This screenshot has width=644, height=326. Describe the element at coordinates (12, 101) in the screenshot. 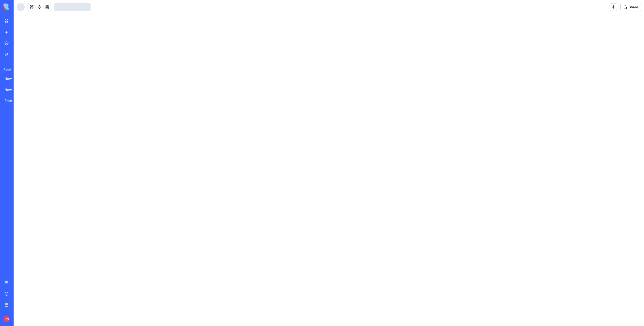

I see `a: Facebook Campaign Analyzer` at that location.